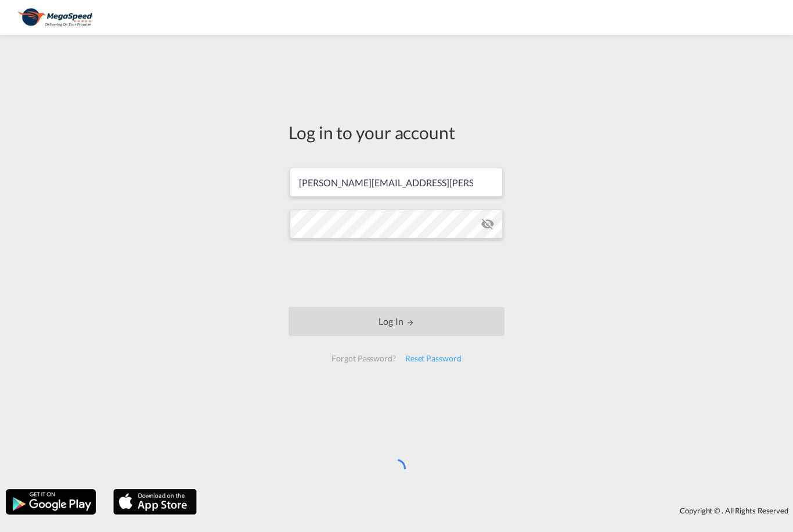 This screenshot has width=793, height=532. I want to click on button: LOGIN, so click(397, 322).